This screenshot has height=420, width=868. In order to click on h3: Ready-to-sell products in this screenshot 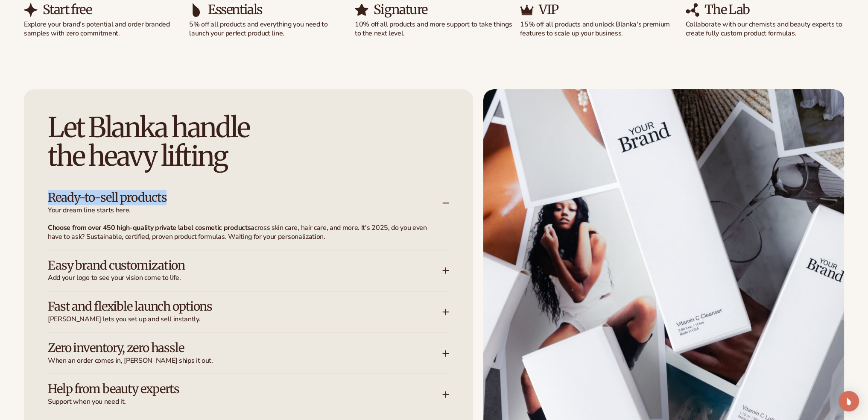, I will do `click(232, 197)`.